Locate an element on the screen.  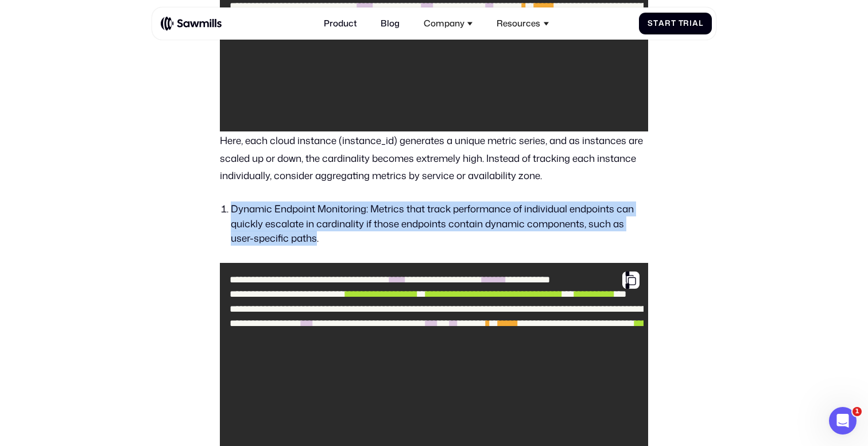
a: StartTrial is located at coordinates (675, 23).